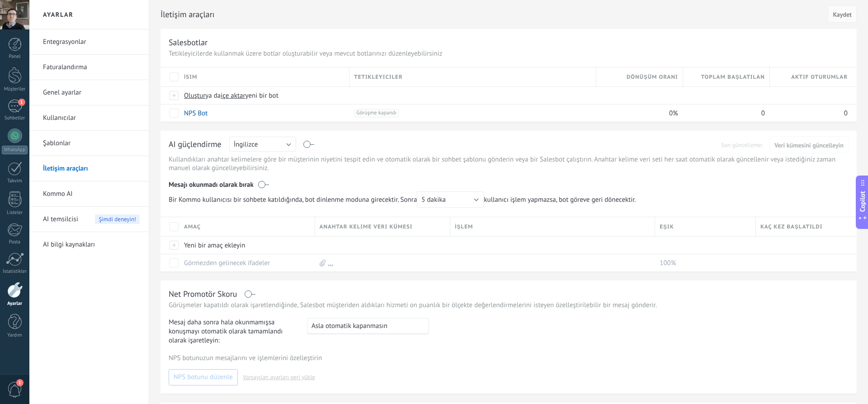 Image resolution: width=868 pixels, height=404 pixels. Describe the element at coordinates (638, 113) in the screenshot. I see `div: 0%` at that location.